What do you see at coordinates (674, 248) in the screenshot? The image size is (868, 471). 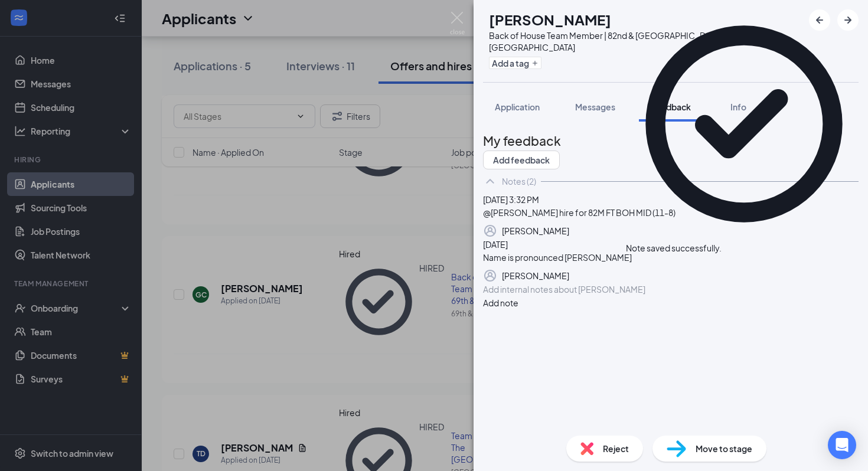 I see `div: Note saved successfully.` at bounding box center [674, 248].